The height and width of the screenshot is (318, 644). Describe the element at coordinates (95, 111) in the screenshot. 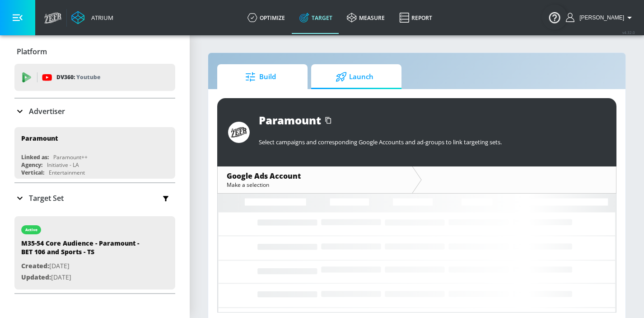

I see `div: Advertiser` at that location.